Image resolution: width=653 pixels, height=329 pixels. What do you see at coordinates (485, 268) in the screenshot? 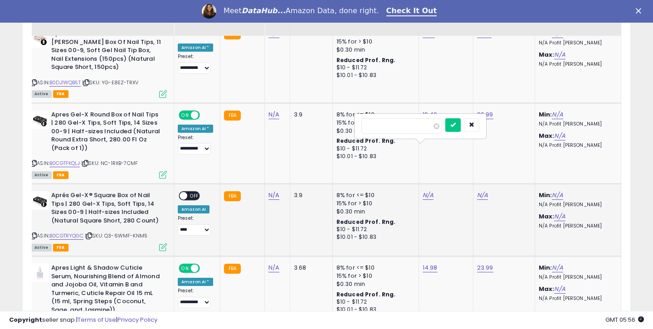
I see `a: 23.99` at bounding box center [485, 268].